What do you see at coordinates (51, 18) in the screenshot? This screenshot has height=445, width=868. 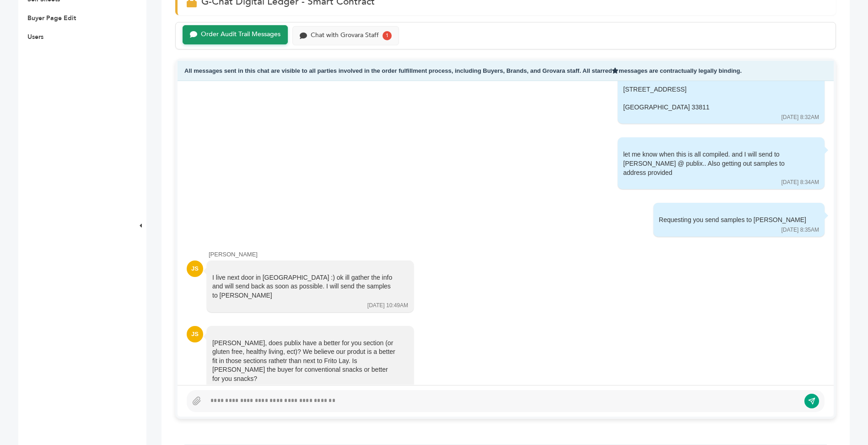 I see `a: Buyer Page Edit` at bounding box center [51, 18].